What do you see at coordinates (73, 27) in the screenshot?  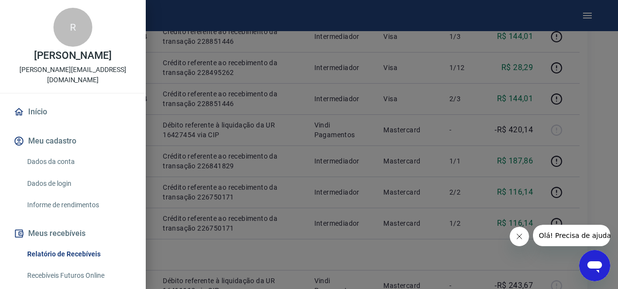 I see `div: R` at bounding box center [73, 27].